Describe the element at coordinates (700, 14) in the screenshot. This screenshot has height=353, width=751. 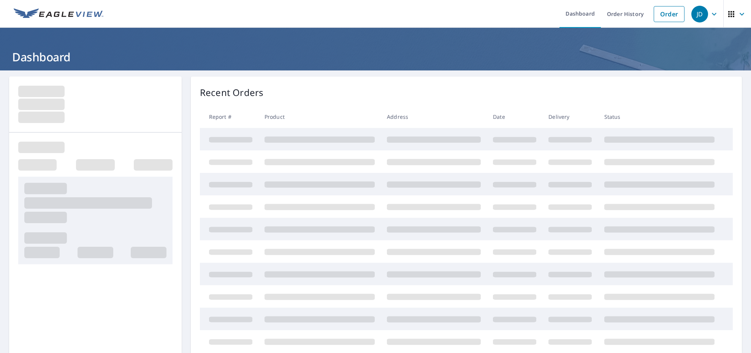
I see `div: JD` at that location.